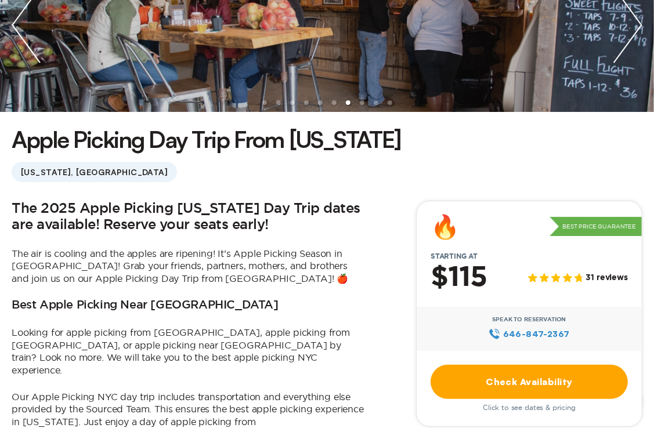 The height and width of the screenshot is (428, 654). Describe the element at coordinates (334, 103) in the screenshot. I see `li: slide item 6` at that location.